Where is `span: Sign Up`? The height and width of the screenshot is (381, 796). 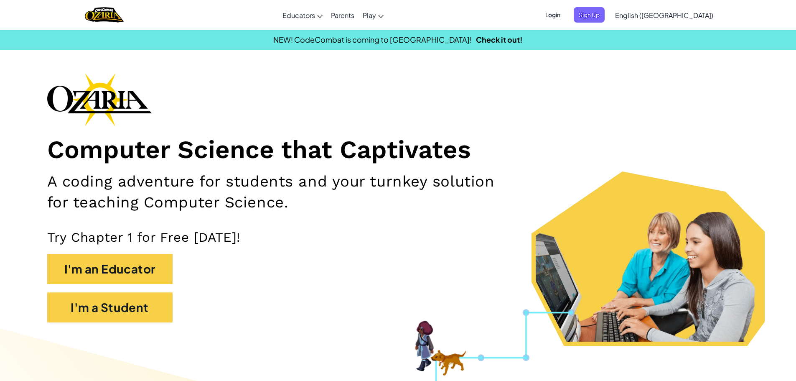 span: Sign Up is located at coordinates (589, 15).